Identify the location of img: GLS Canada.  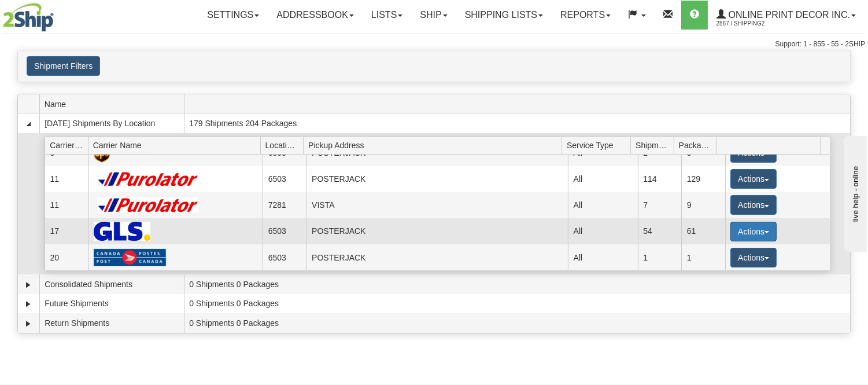
(122, 231).